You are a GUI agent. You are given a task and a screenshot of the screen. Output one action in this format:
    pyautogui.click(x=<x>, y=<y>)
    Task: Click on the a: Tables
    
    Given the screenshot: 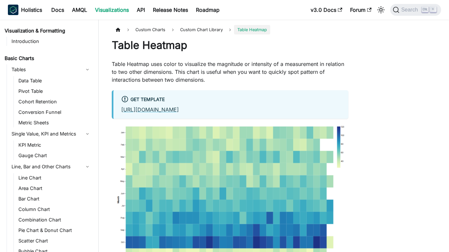 What is the action you would take?
    pyautogui.click(x=51, y=70)
    